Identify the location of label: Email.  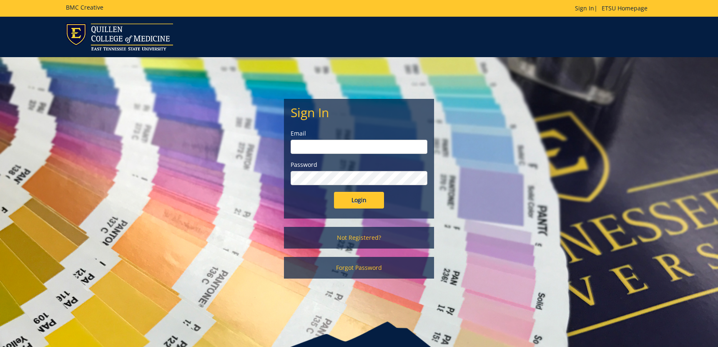
(359, 133).